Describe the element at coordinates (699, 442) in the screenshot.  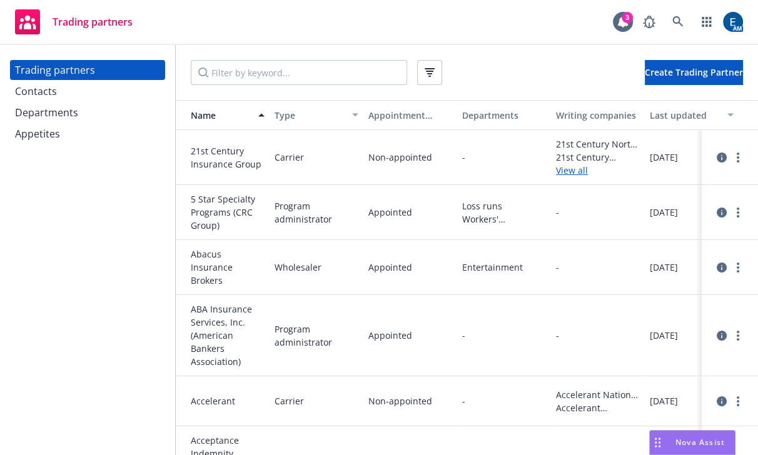
I see `span: Nova Assist` at that location.